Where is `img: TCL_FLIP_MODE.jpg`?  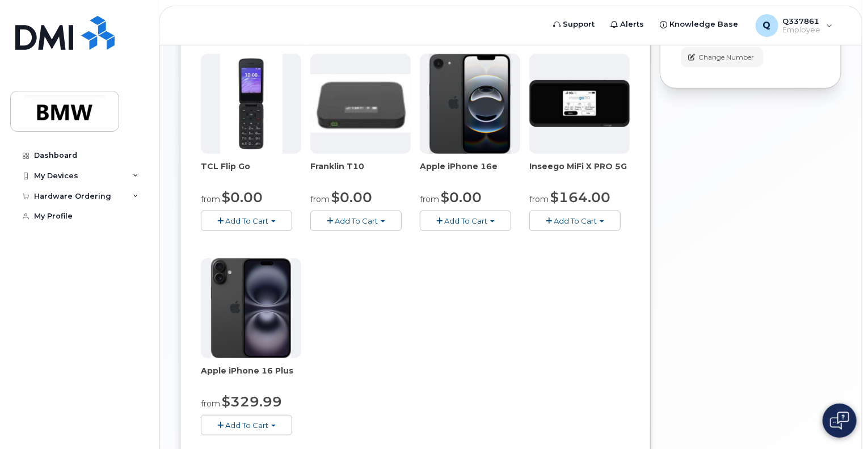
img: TCL_FLIP_MODE.jpg is located at coordinates (251, 104).